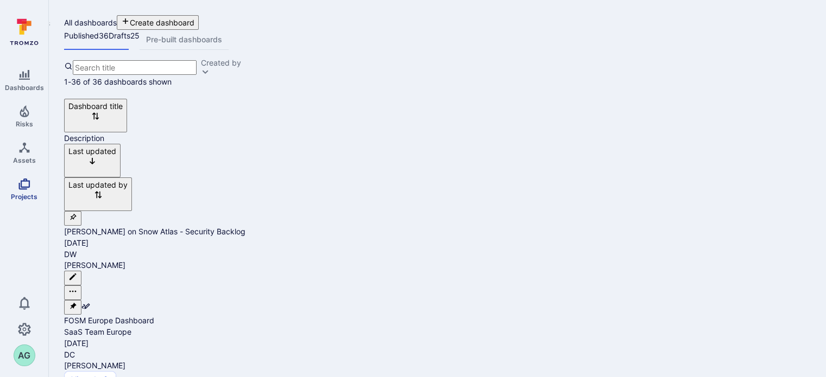  What do you see at coordinates (73, 218) in the screenshot?
I see `span: Pin to sidebar` at bounding box center [73, 218].